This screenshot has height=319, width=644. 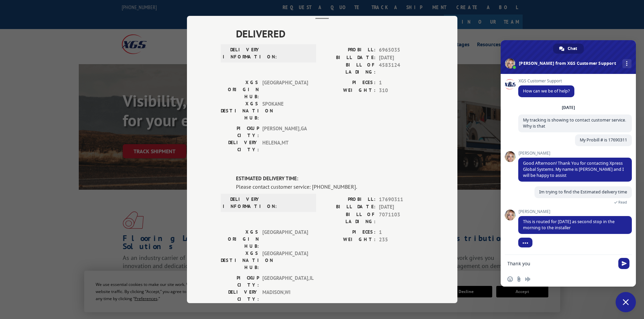 I want to click on span: 6965035, so click(x=401, y=50).